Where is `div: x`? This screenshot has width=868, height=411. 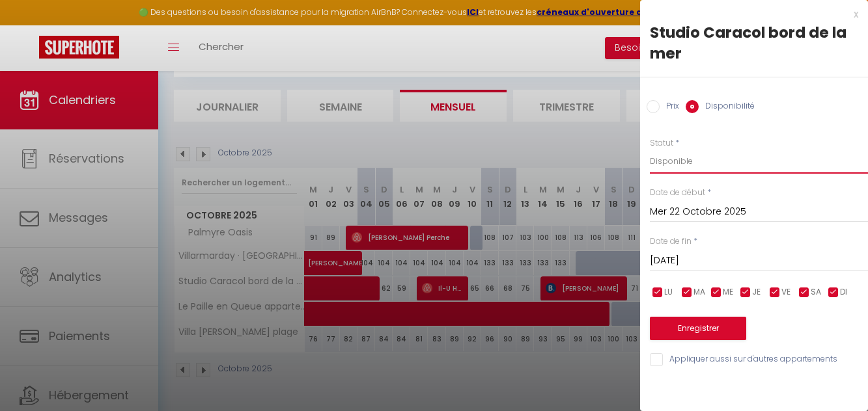 div: x is located at coordinates (749, 14).